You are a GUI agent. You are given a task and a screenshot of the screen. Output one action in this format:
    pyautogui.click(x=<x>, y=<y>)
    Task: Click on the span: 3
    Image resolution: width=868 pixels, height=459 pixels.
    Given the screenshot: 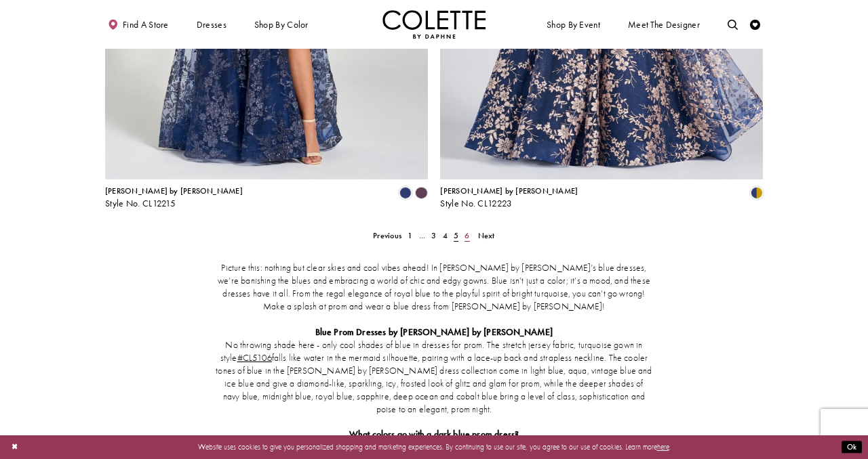 What is the action you would take?
    pyautogui.click(x=433, y=236)
    